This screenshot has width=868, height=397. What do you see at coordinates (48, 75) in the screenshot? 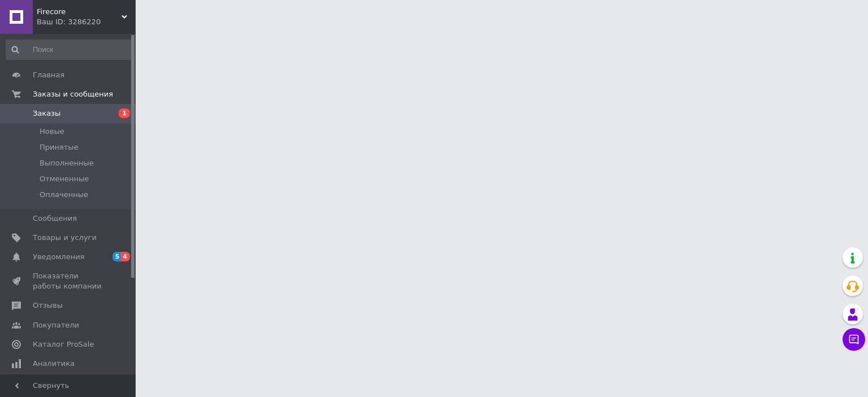
I see `span: Главная` at bounding box center [48, 75].